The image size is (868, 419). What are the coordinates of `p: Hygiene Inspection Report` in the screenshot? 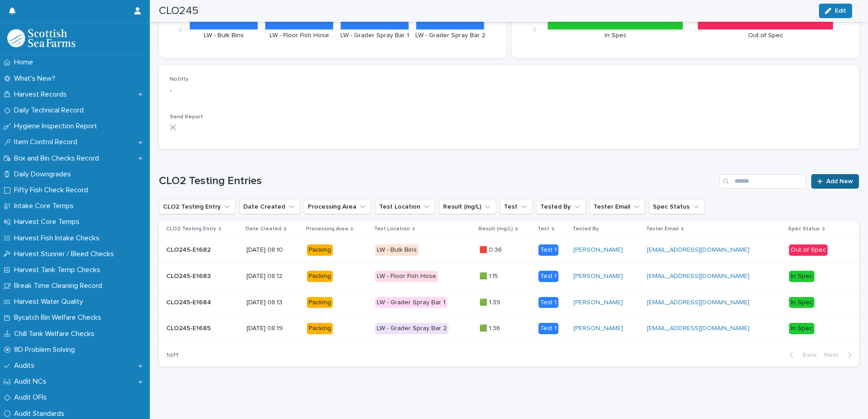 It's located at (57, 126).